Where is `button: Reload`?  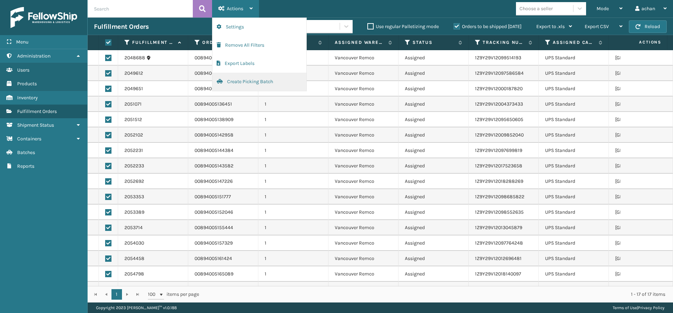
button: Reload is located at coordinates (648, 27).